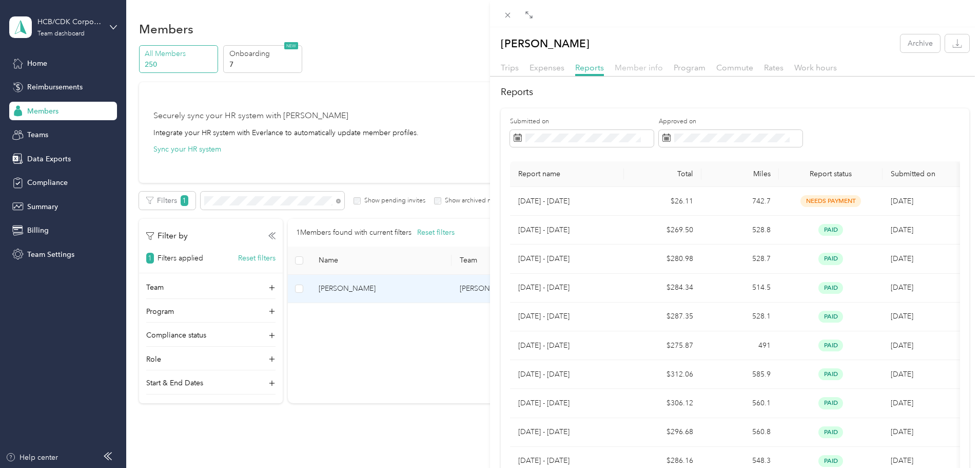  I want to click on span: Work hours, so click(815, 67).